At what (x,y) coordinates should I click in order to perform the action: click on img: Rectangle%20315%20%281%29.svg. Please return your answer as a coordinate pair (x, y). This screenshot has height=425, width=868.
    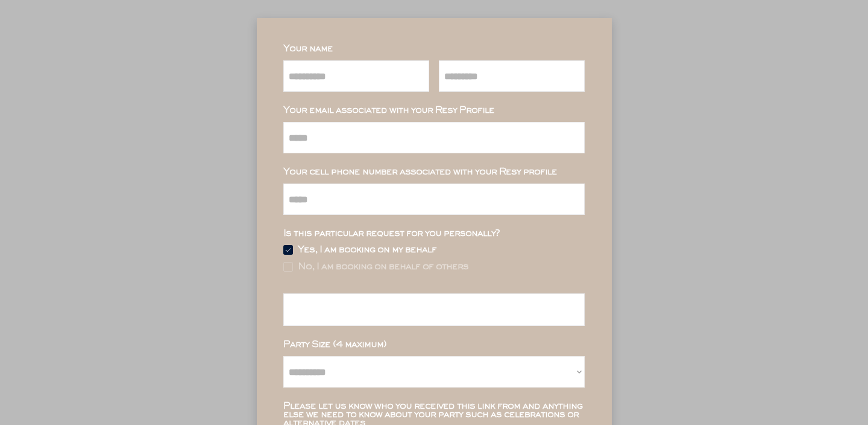
    Looking at the image, I should click on (288, 267).